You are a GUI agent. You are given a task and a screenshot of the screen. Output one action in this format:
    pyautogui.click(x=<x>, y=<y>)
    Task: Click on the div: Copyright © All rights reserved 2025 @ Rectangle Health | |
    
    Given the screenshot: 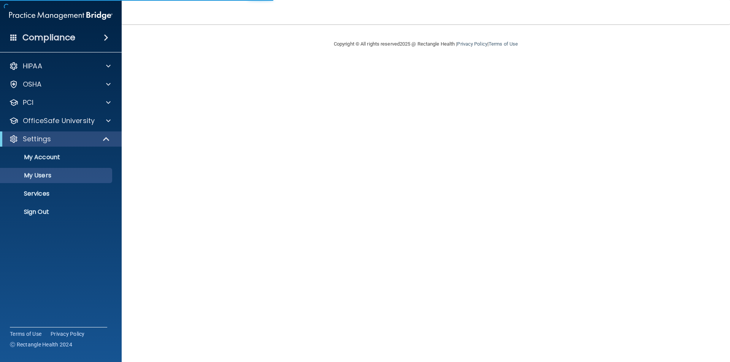 What is the action you would take?
    pyautogui.click(x=426, y=44)
    